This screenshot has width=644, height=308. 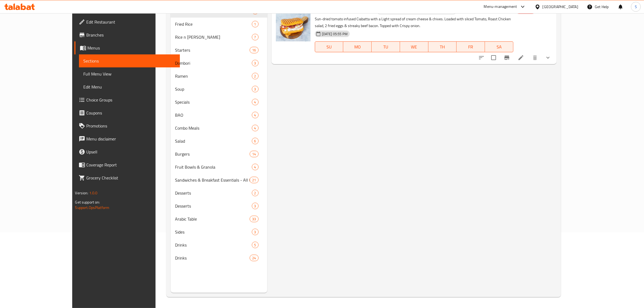 I want to click on button: sort-choices, so click(x=481, y=58).